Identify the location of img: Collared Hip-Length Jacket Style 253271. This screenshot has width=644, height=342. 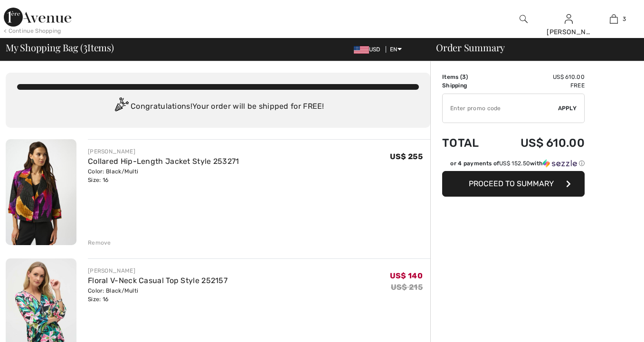
(41, 192).